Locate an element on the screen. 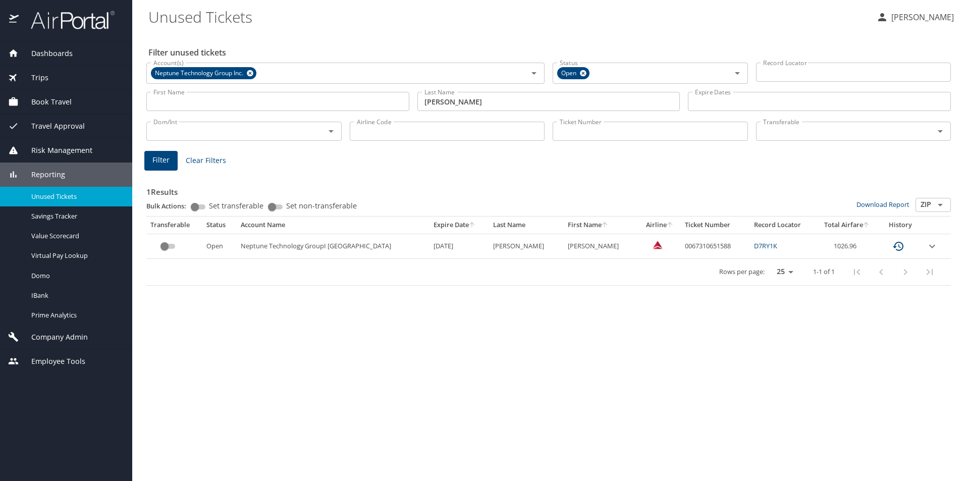  span: Clear Filters is located at coordinates (206, 161).